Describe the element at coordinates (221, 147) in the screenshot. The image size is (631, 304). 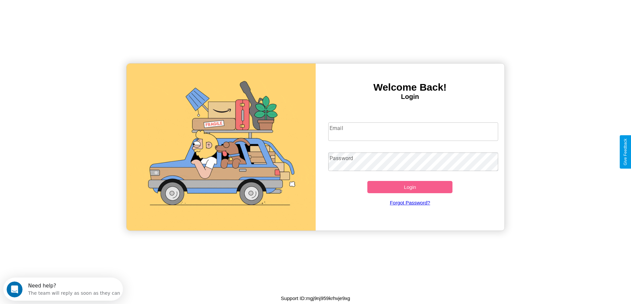
I see `img: gif` at that location.